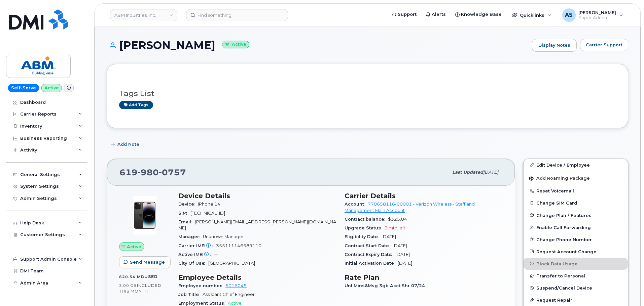  Describe the element at coordinates (147, 262) in the screenshot. I see `span: Send Message` at that location.